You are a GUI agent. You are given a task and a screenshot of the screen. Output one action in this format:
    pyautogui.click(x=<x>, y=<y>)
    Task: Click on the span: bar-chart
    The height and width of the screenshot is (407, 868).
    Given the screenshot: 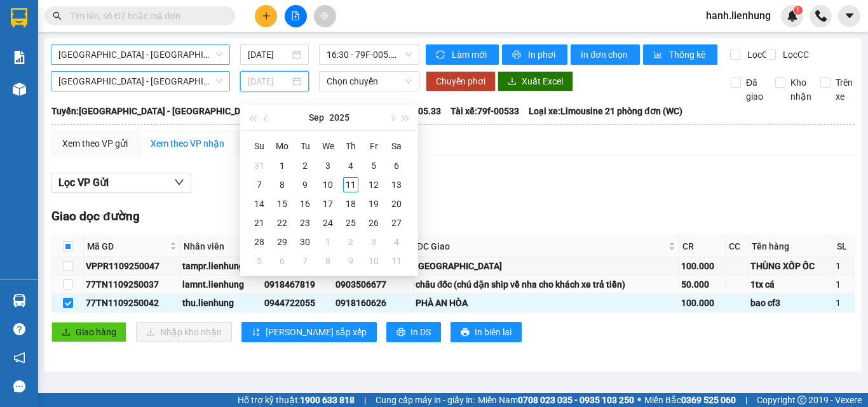 What is the action you would take?
    pyautogui.click(x=658, y=55)
    